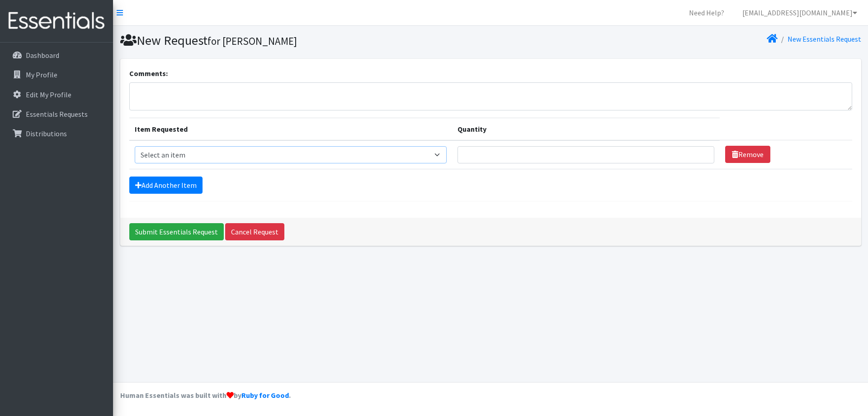  Describe the element at coordinates (255, 232) in the screenshot. I see `a: Cancel Request` at that location.